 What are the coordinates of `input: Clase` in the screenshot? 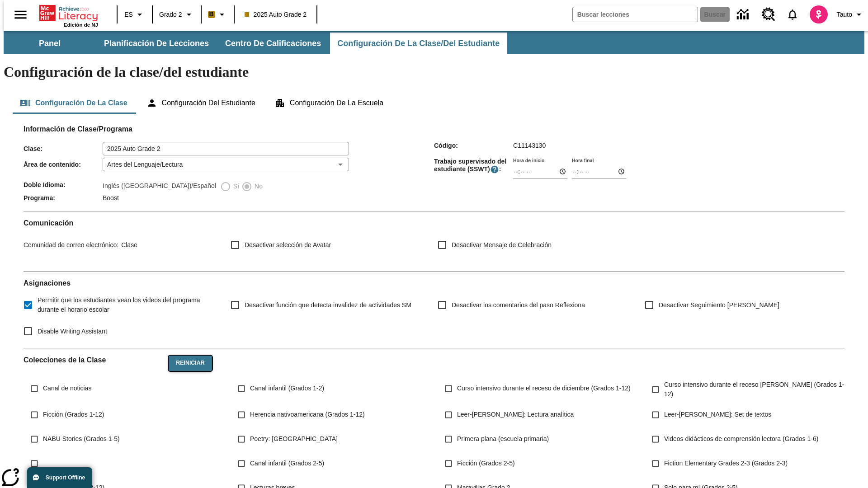 It's located at (225, 148).